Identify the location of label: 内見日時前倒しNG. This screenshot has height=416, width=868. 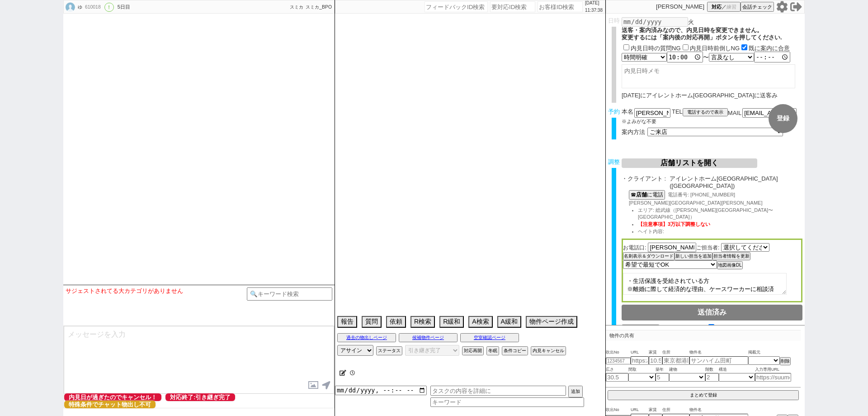
(715, 48).